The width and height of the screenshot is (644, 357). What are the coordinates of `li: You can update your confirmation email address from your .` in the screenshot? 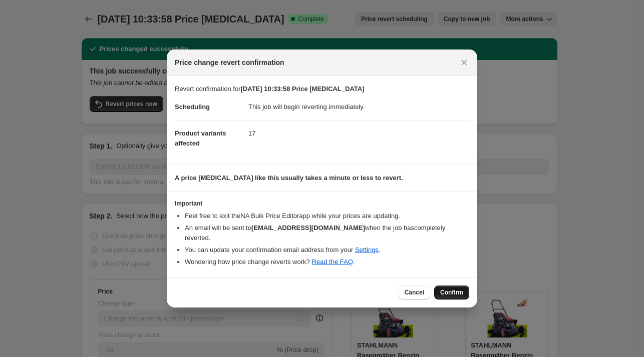 It's located at (327, 250).